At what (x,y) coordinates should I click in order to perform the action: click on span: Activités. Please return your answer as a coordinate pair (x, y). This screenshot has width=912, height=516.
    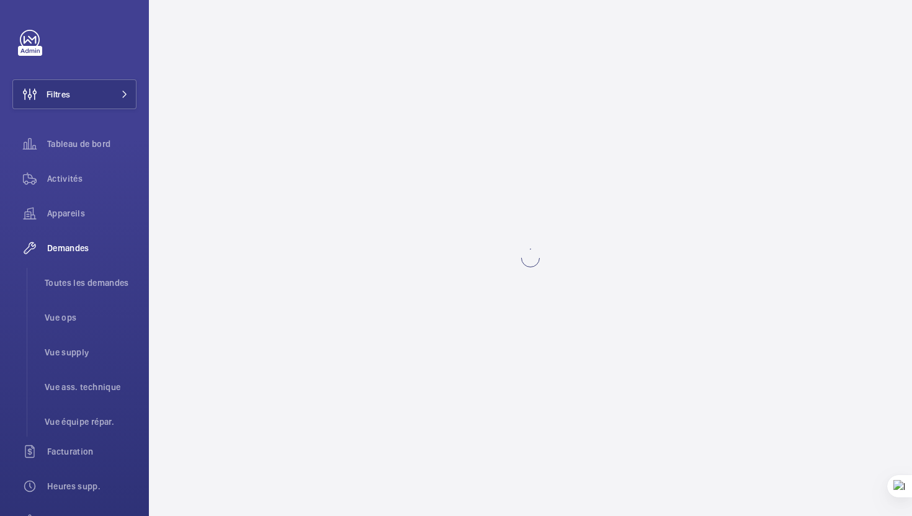
    Looking at the image, I should click on (92, 179).